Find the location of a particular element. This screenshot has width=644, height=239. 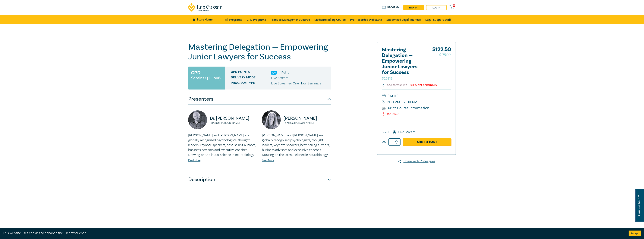

a: Print Course Information is located at coordinates (405, 108).